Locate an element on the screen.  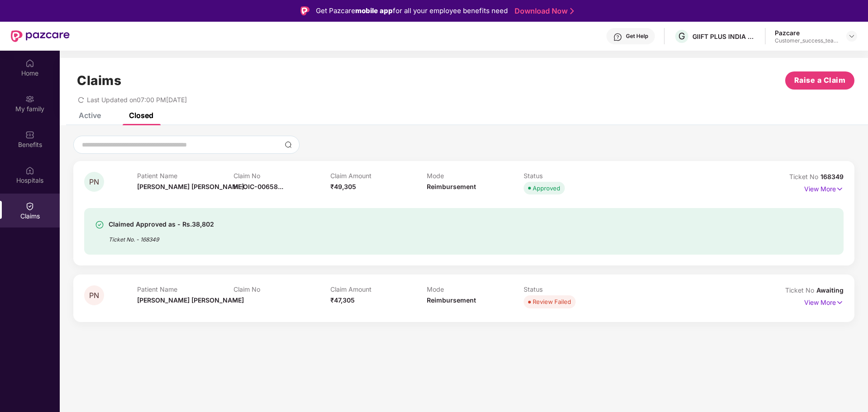
span: HI-OIC-00658... is located at coordinates (259, 186).